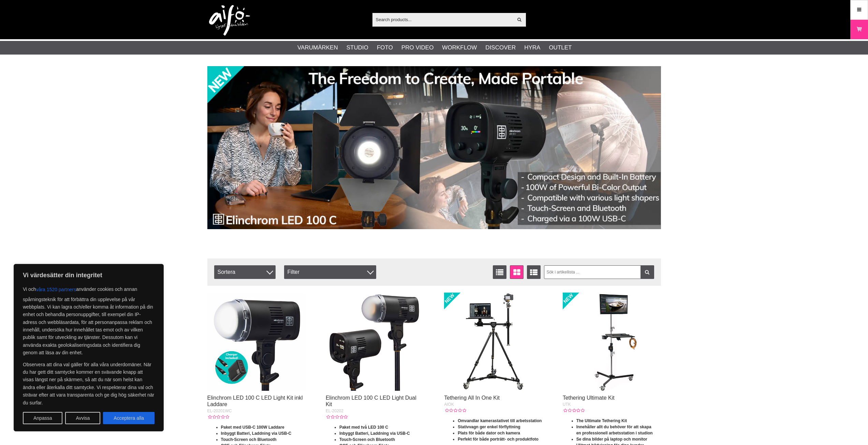 This screenshot has width=868, height=445. What do you see at coordinates (129, 418) in the screenshot?
I see `button: Acceptera alla` at bounding box center [129, 418].